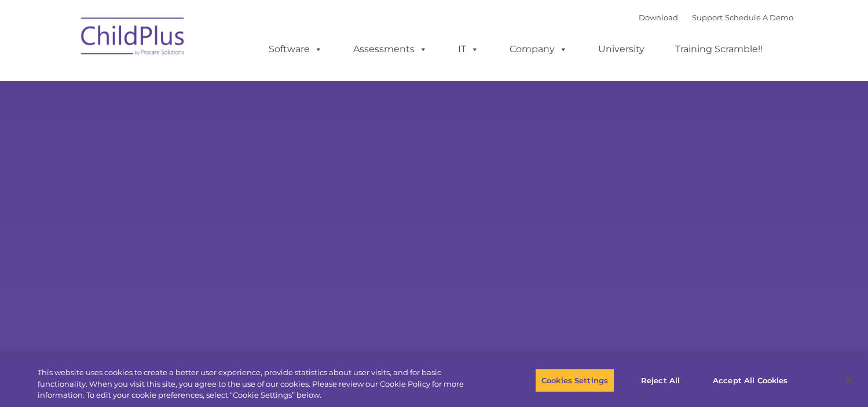 This screenshot has height=407, width=868. Describe the element at coordinates (257, 383) in the screenshot. I see `div: This website uses cookies to create a better user experience, provide statistics about user visit...` at that location.